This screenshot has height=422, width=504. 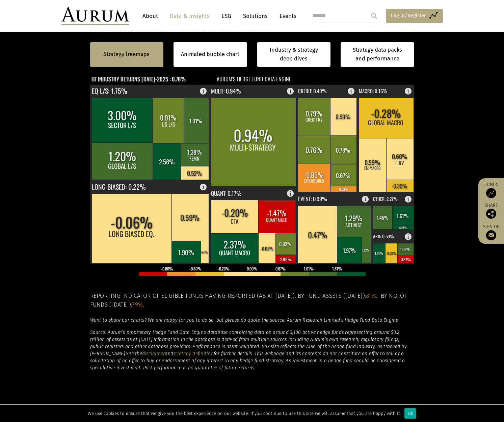 I want to click on img: Aurum, so click(x=96, y=16).